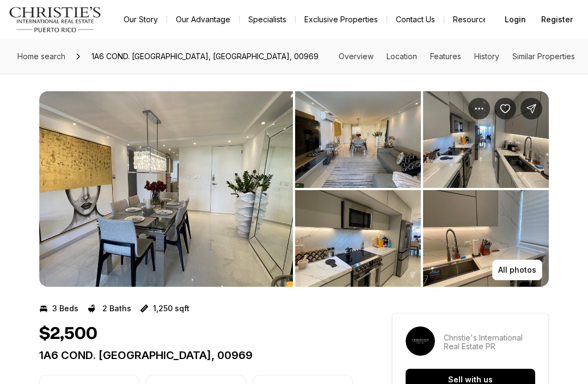 The width and height of the screenshot is (588, 384). Describe the element at coordinates (402, 56) in the screenshot. I see `a: Skip to: Location` at that location.